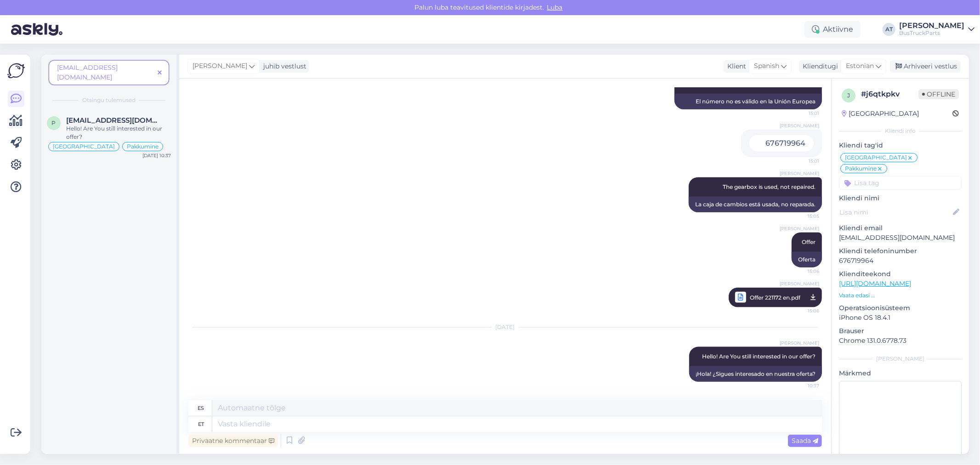 This screenshot has width=980, height=465. Describe the element at coordinates (114, 121) in the screenshot. I see `span: Pablogilo_90@hotmail.com` at that location.